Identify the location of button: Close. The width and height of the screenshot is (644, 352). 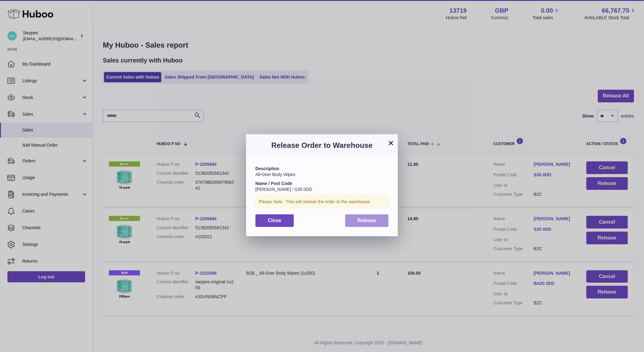
(274, 220).